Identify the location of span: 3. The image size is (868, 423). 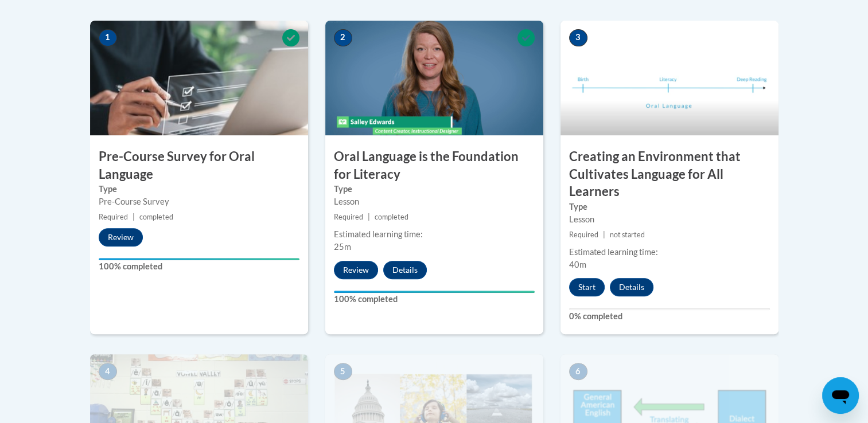
(578, 37).